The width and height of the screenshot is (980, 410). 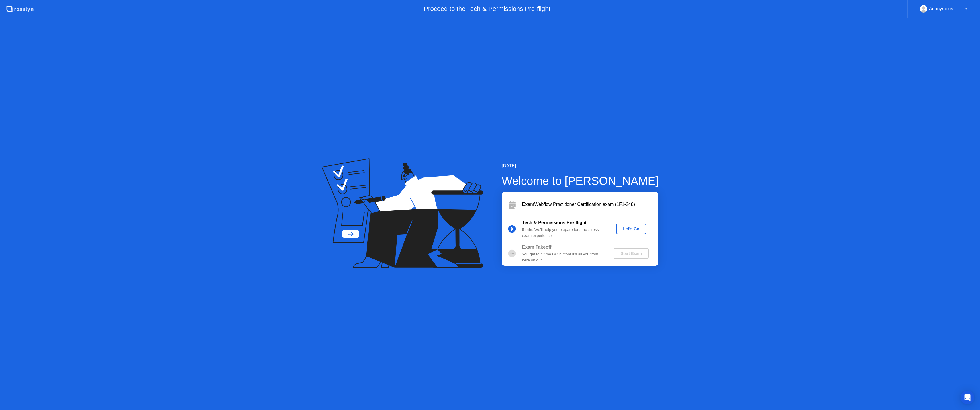 What do you see at coordinates (631, 254) in the screenshot?
I see `div: Start Exam` at bounding box center [631, 254].